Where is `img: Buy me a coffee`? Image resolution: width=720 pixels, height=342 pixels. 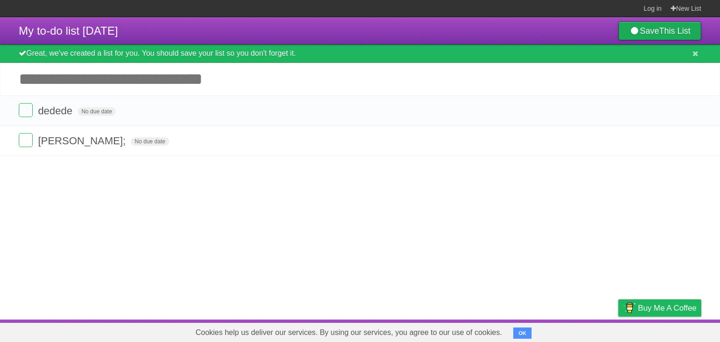
img: Buy me a coffee is located at coordinates (629, 308).